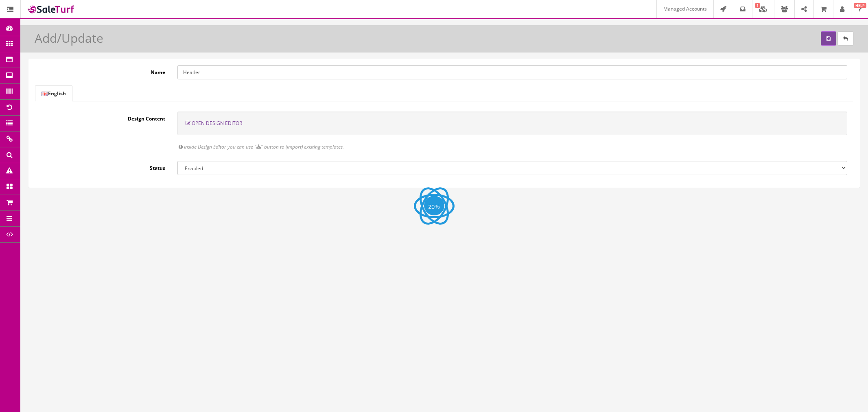 The image size is (868, 412). Describe the element at coordinates (214, 123) in the screenshot. I see `a: Open Design Editor` at that location.